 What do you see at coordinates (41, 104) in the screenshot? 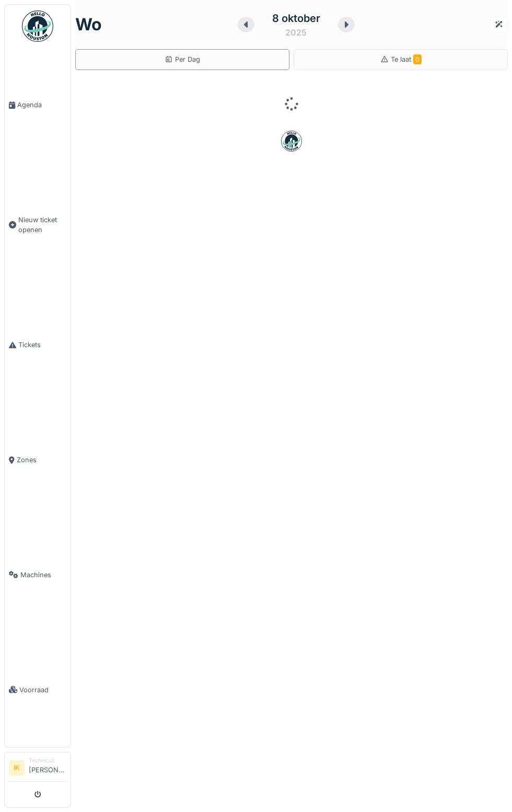
I see `span: Agenda` at bounding box center [41, 104].